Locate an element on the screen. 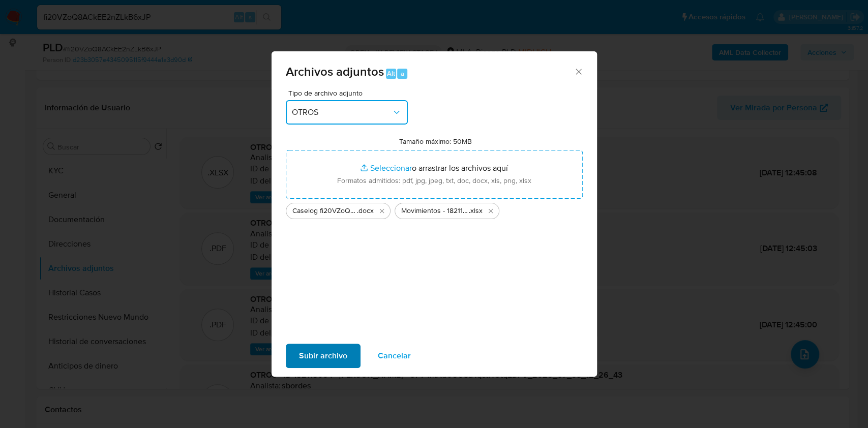  span: .docx is located at coordinates (365, 211).